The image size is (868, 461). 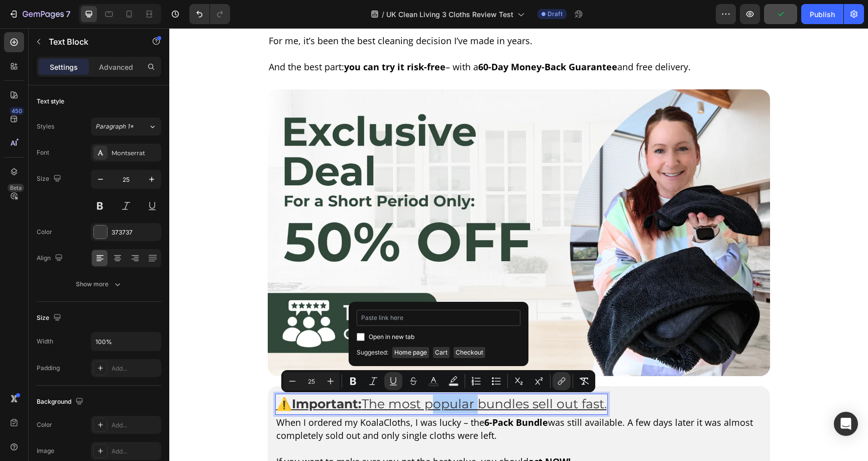 What do you see at coordinates (135, 233) in the screenshot?
I see `div: 373737` at bounding box center [135, 233].